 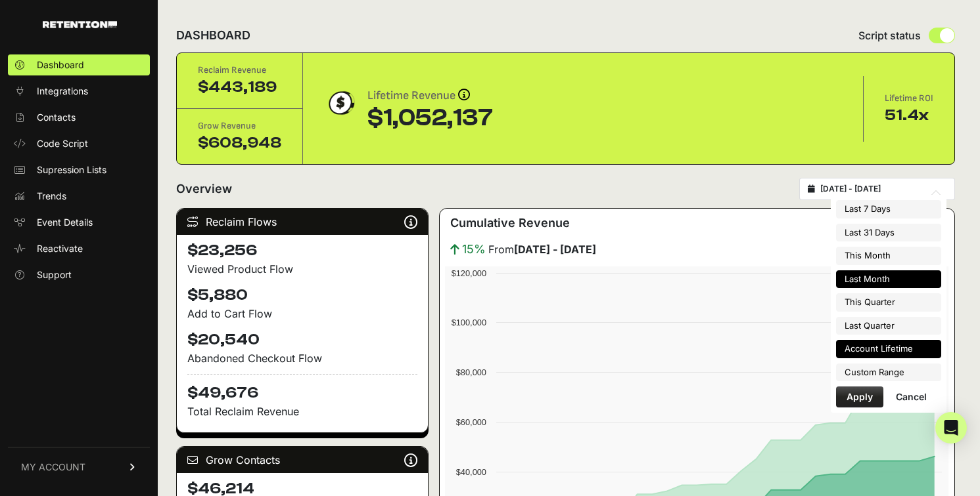 What do you see at coordinates (950, 428) in the screenshot?
I see `div: Open Intercom Messenger` at bounding box center [950, 428].